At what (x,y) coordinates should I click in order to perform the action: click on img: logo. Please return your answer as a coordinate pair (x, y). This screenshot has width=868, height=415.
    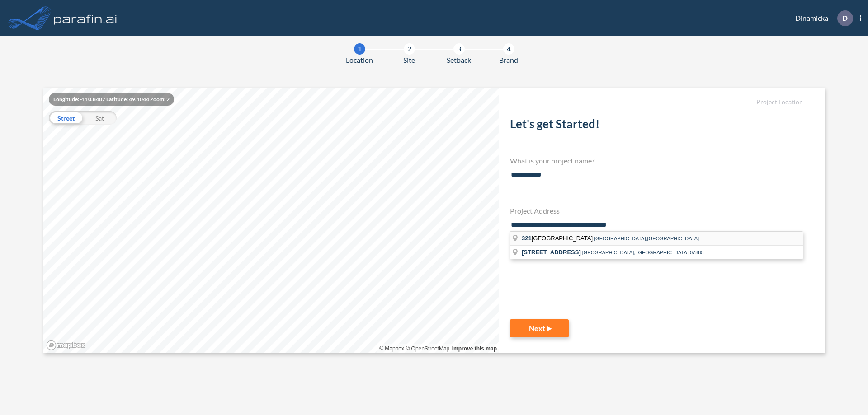
    Looking at the image, I should click on (86, 18).